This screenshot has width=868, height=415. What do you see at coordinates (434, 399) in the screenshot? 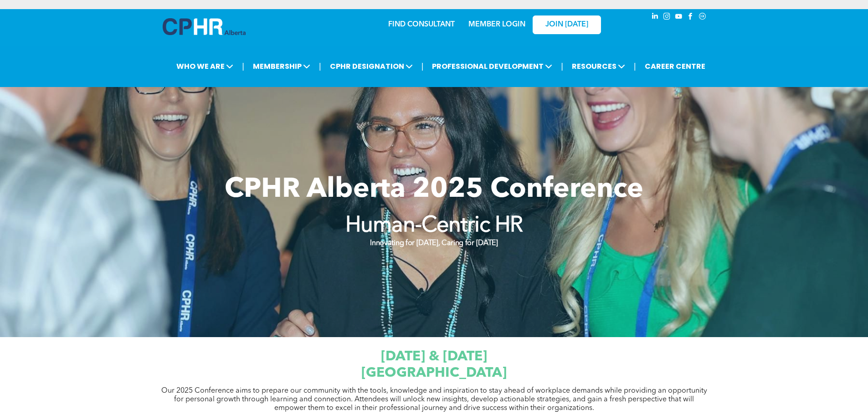
I see `span: Our 2025 Conference aims to prepare our community with the tools, knowledge and inspiration to st...` at bounding box center [434, 399].